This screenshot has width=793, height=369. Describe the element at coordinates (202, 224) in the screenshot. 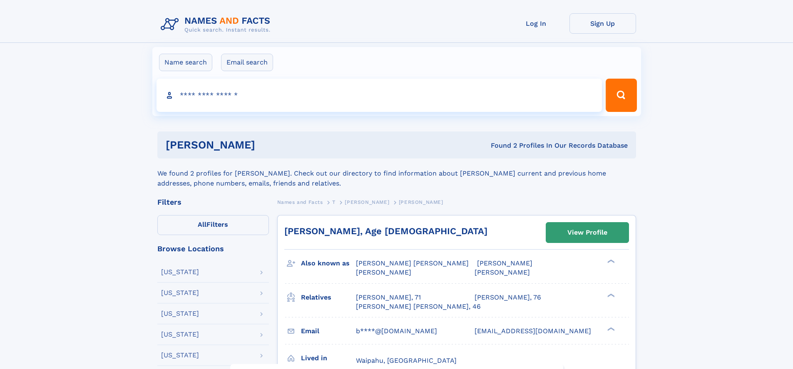

I see `span: All` at that location.